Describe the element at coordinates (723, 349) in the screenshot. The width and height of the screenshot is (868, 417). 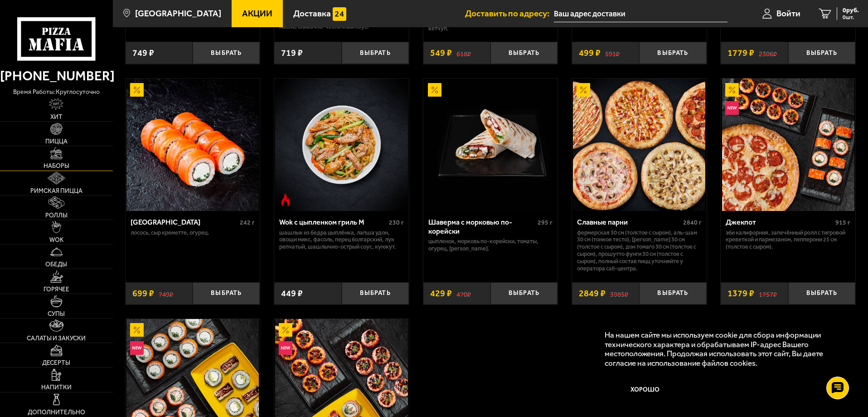
I see `p: На нашем сайте мы используем cookie для сбора информации технического характера и обрабатываем IP...` at that location.